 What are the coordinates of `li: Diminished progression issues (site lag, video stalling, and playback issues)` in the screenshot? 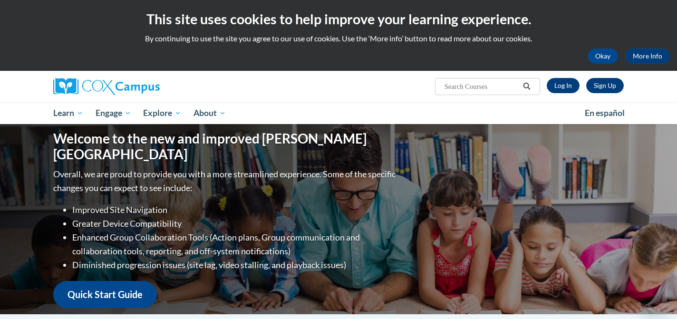 It's located at (235, 265).